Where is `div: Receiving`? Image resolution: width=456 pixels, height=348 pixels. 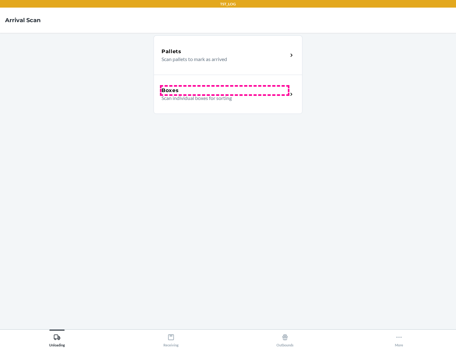 div: Receiving is located at coordinates (171, 340).